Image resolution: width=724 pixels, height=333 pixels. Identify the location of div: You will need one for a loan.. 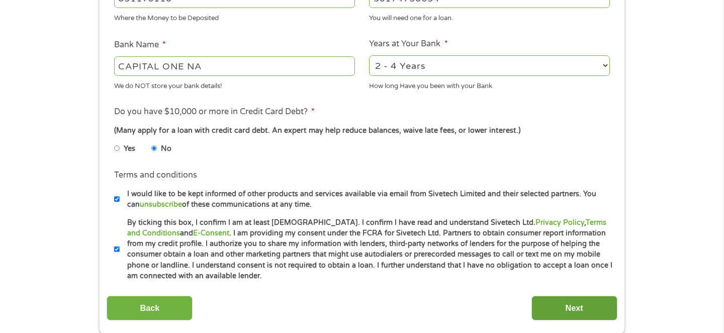
(489, 17).